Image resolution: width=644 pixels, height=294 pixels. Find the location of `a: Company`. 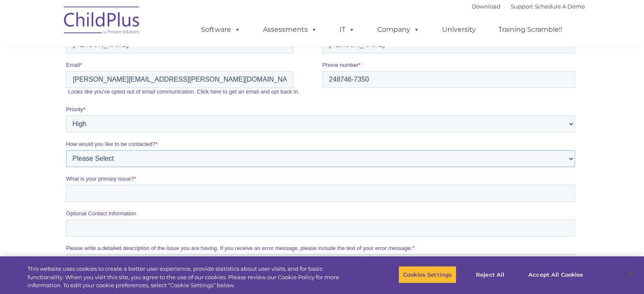

a: Company is located at coordinates (398, 30).